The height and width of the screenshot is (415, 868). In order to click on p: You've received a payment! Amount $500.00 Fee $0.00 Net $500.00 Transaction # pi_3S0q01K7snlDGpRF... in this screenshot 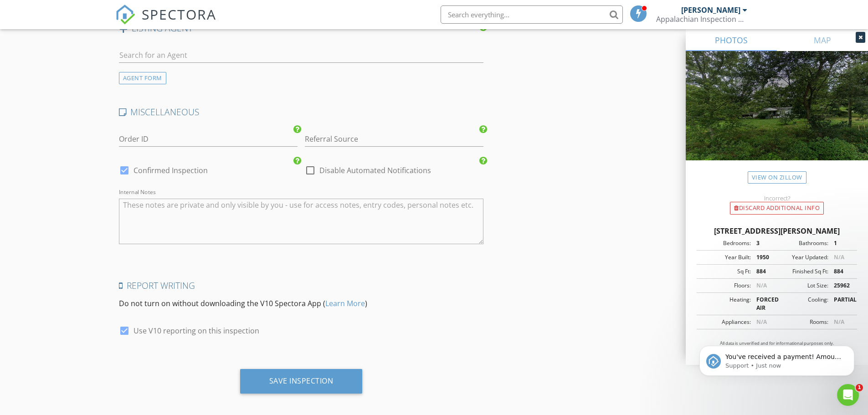, I will do `click(98, 31)`.